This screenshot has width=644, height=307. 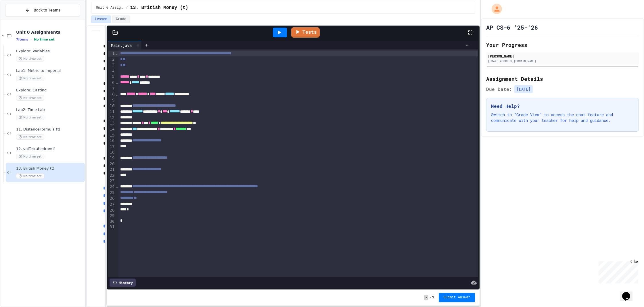 What do you see at coordinates (112, 54) in the screenshot?
I see `div: 1` at bounding box center [112, 54].